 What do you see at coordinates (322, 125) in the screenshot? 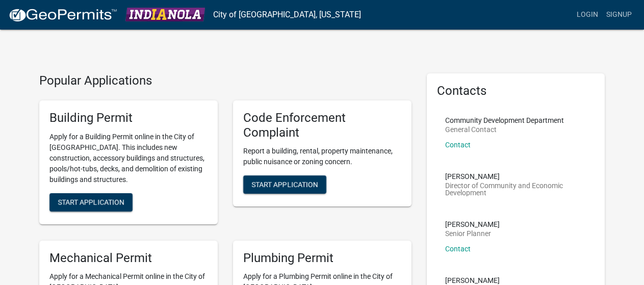
I see `h5: Code Enforcement Complaint` at bounding box center [322, 125].